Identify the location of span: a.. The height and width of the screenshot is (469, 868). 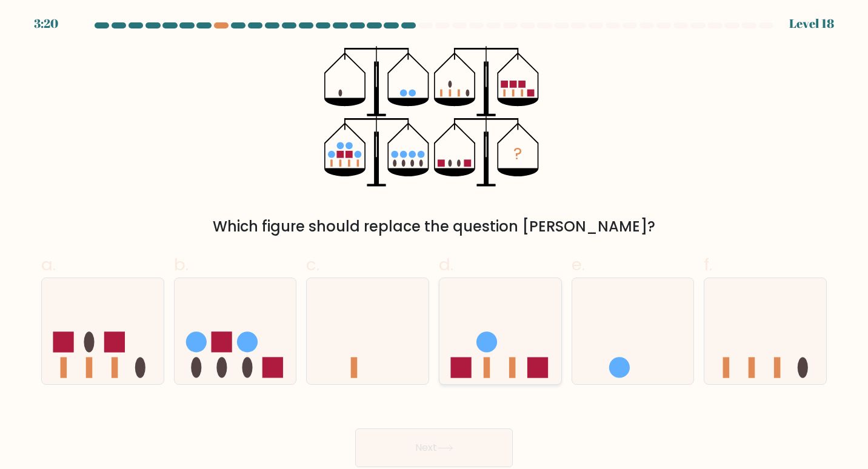
(48, 264).